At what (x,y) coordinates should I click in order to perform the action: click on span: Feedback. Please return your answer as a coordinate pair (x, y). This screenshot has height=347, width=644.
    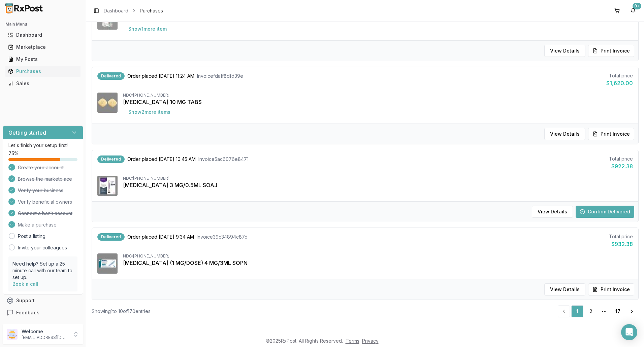
    Looking at the image, I should click on (28, 313).